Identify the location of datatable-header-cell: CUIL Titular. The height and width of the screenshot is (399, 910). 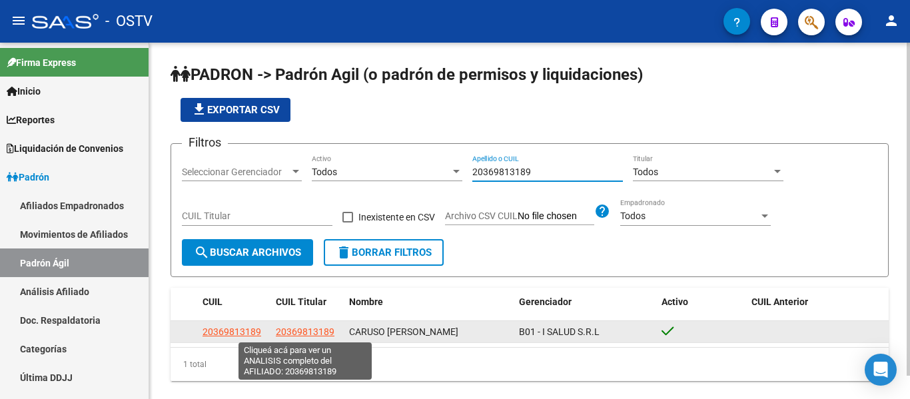
(307, 302).